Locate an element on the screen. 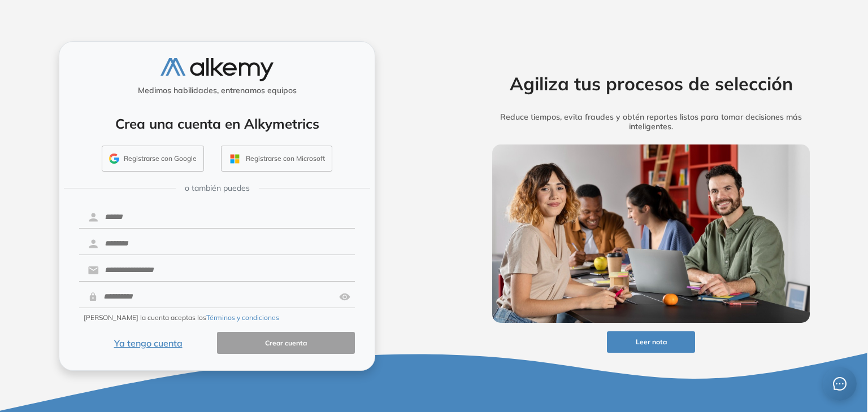 The height and width of the screenshot is (412, 868). button: Ya tengo cuenta is located at coordinates (148, 342).